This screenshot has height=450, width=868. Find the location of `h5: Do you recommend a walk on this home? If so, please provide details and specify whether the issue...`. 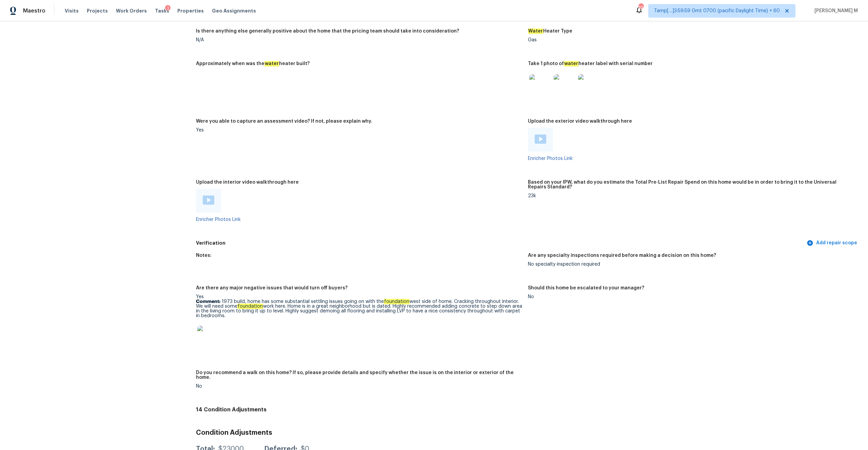

h5: Do you recommend a walk on this home? If so, please provide details and specify whether the issue... is located at coordinates (359, 375).